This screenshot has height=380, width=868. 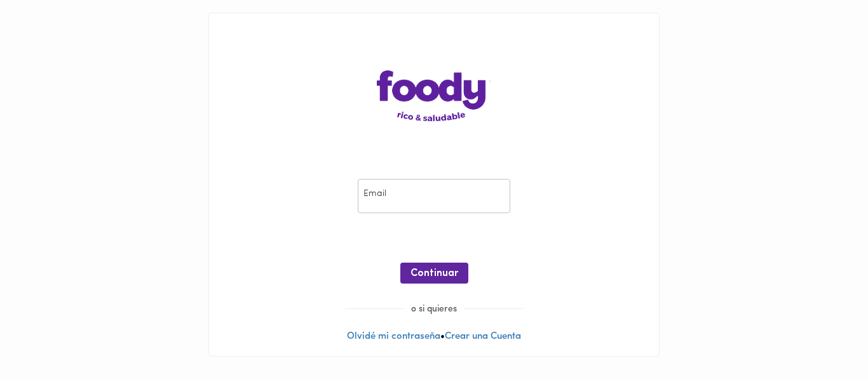 What do you see at coordinates (483, 337) in the screenshot?
I see `a: Crear una Cuenta` at bounding box center [483, 337].